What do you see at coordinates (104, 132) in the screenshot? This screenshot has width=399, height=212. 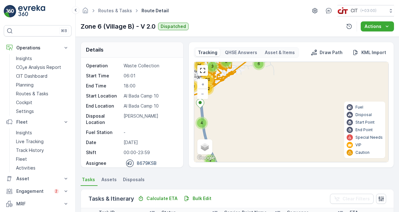 I see `p: Fuel Station` at bounding box center [104, 132].